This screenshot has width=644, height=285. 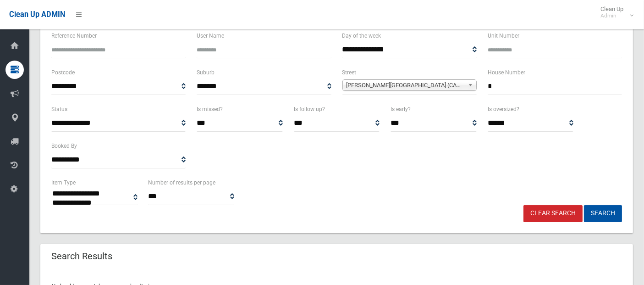 What do you see at coordinates (64, 146) in the screenshot?
I see `label: Booked By` at bounding box center [64, 146].